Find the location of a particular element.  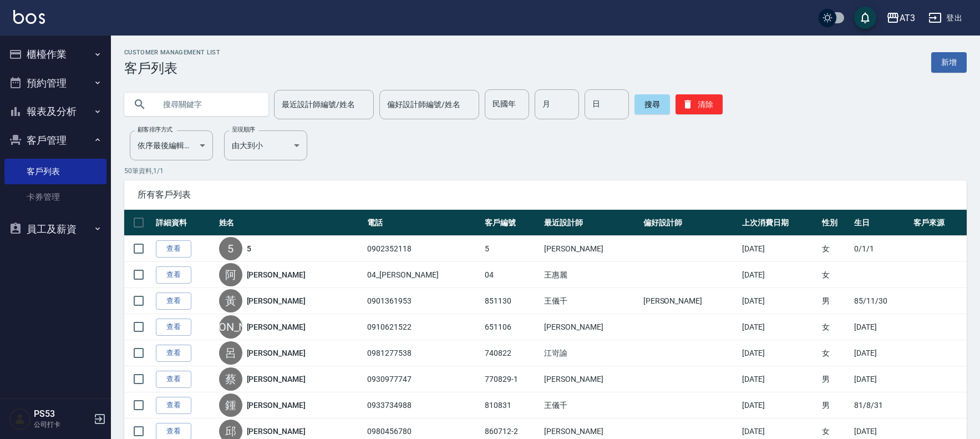

th: 詳細資料 is located at coordinates (185, 223).